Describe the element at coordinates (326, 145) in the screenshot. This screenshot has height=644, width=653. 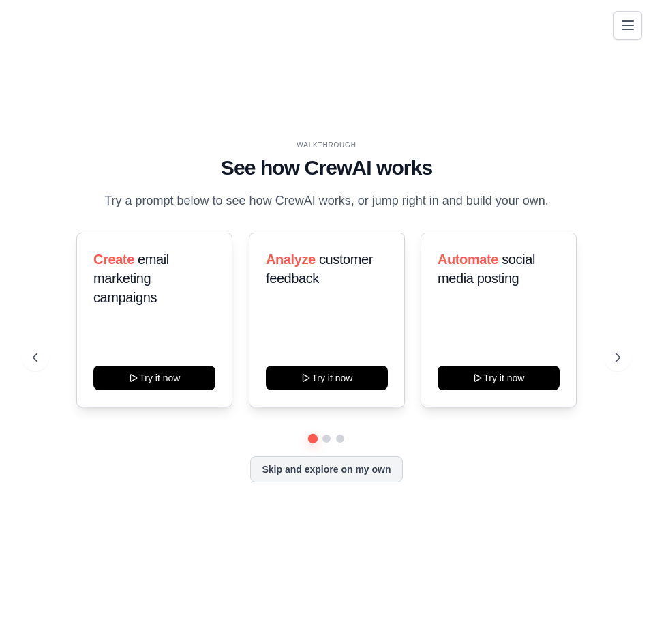
I see `div: WALKTHROUGH` at that location.